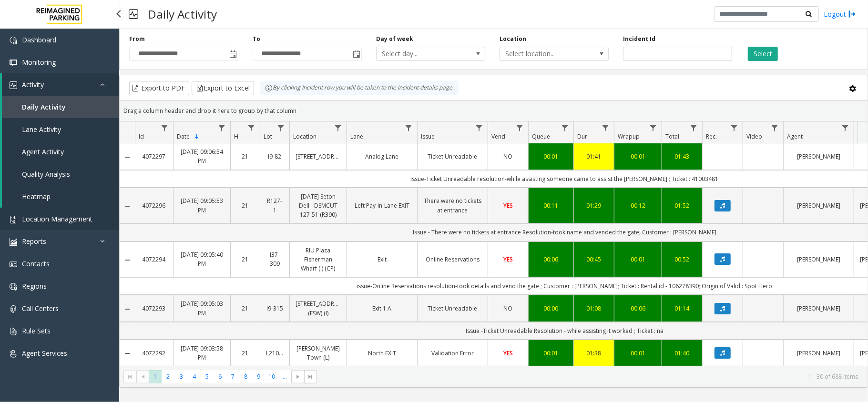 The height and width of the screenshot is (402, 868). Describe the element at coordinates (420, 54) in the screenshot. I see `span: Select day...` at that location.